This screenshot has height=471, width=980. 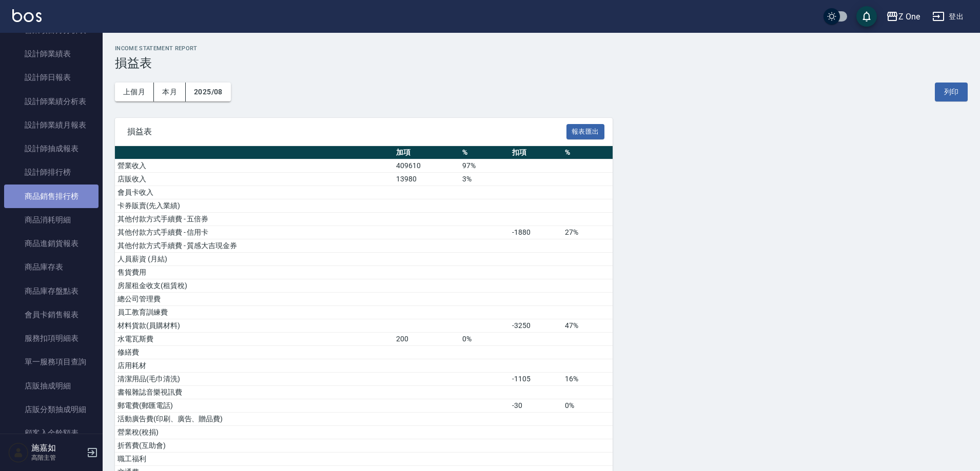 I want to click on td: 清潔用品(毛巾清洗), so click(x=254, y=379).